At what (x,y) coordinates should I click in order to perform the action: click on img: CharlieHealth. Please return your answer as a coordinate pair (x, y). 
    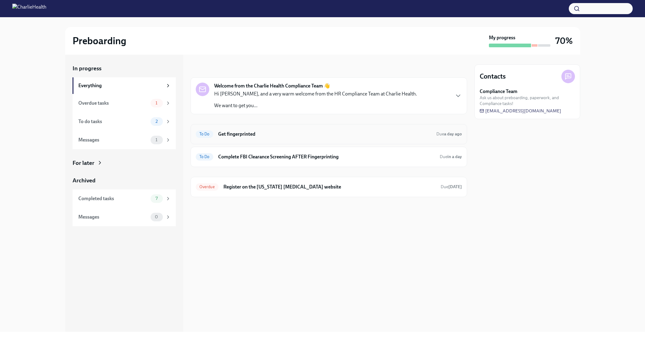
    Looking at the image, I should click on (29, 9).